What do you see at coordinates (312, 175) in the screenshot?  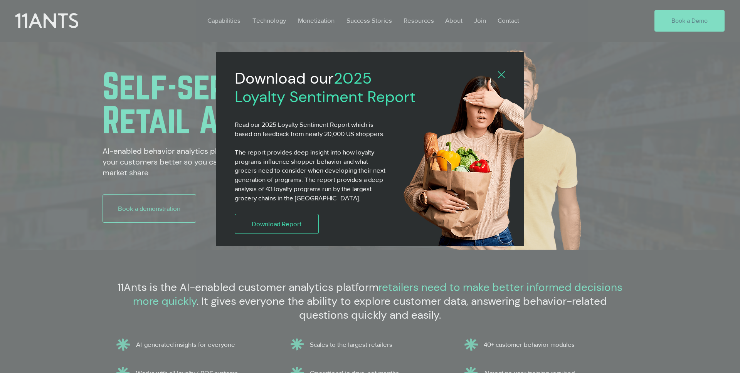 I see `p: The report provides deep insight into how loyalty programs influence shopper behavior and what gr...` at bounding box center [312, 175].